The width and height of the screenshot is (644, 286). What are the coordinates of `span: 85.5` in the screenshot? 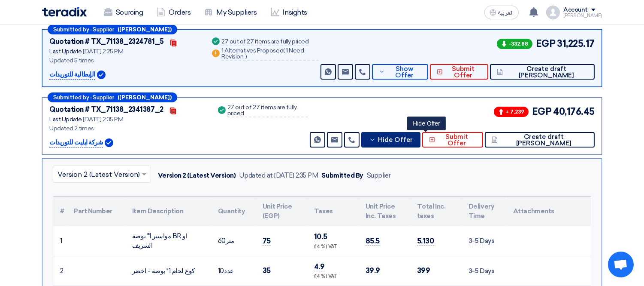 It's located at (372, 241).